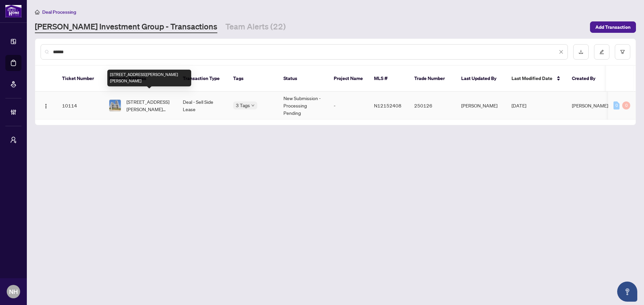 The width and height of the screenshot is (644, 305). What do you see at coordinates (115, 106) in the screenshot?
I see `img: thumbnail-img` at bounding box center [115, 106].